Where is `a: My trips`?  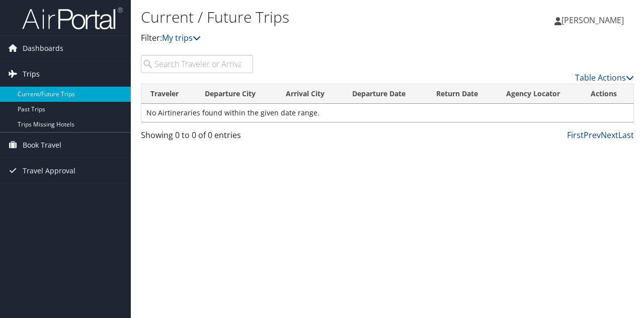 a: My trips is located at coordinates (181, 38).